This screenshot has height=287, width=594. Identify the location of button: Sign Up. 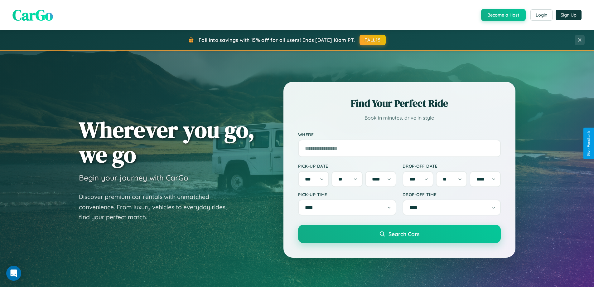
(568, 15).